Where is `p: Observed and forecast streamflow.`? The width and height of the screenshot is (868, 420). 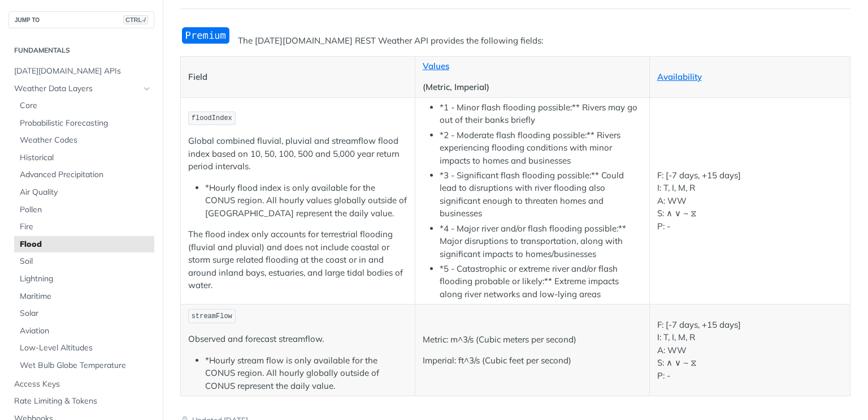 p: Observed and forecast streamflow. is located at coordinates (298, 338).